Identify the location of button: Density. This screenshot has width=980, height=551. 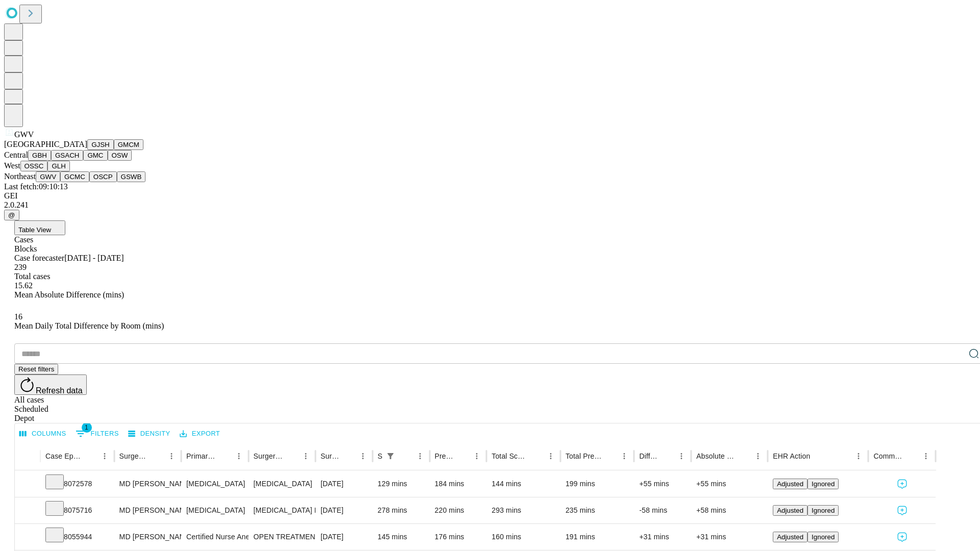
(149, 434).